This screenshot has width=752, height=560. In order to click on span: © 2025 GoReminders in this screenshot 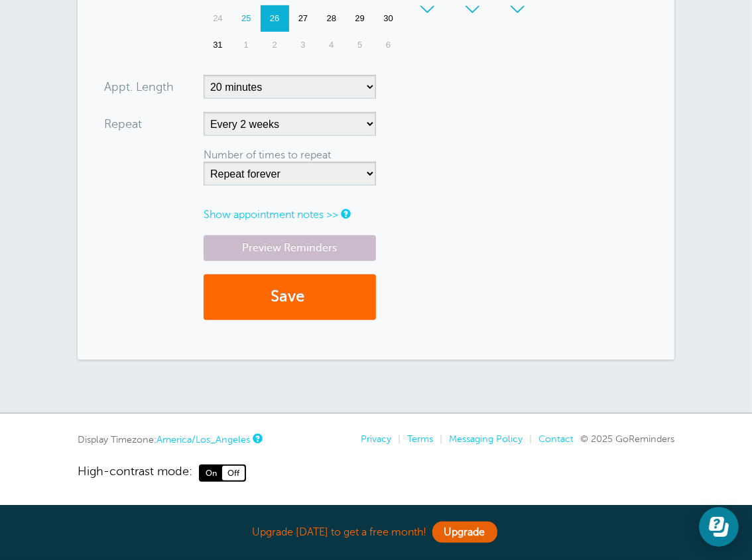, I will do `click(627, 439)`.